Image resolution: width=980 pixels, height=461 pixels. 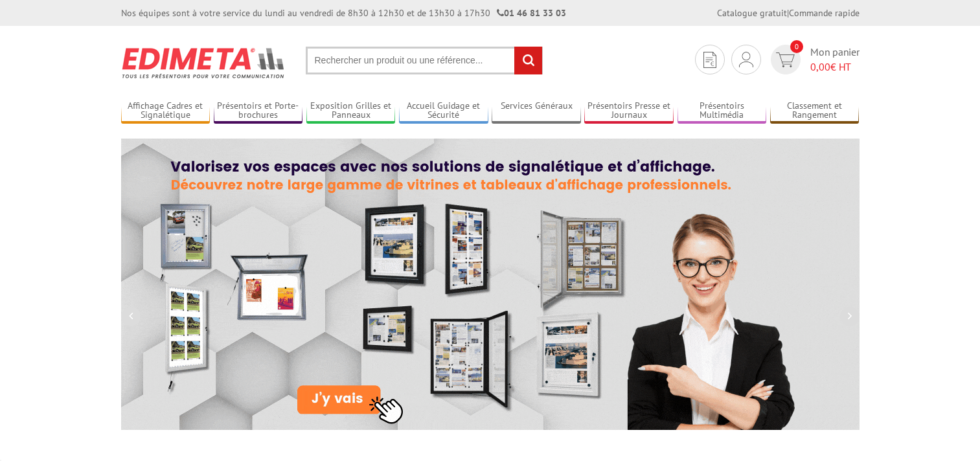 I want to click on input: rechercher, so click(x=528, y=61).